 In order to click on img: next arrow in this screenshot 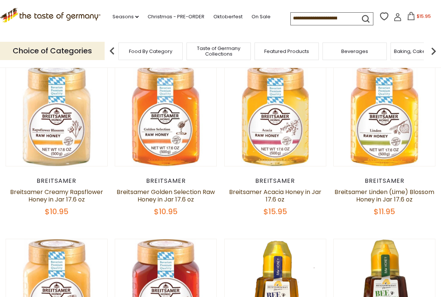, I will do `click(433, 51)`.